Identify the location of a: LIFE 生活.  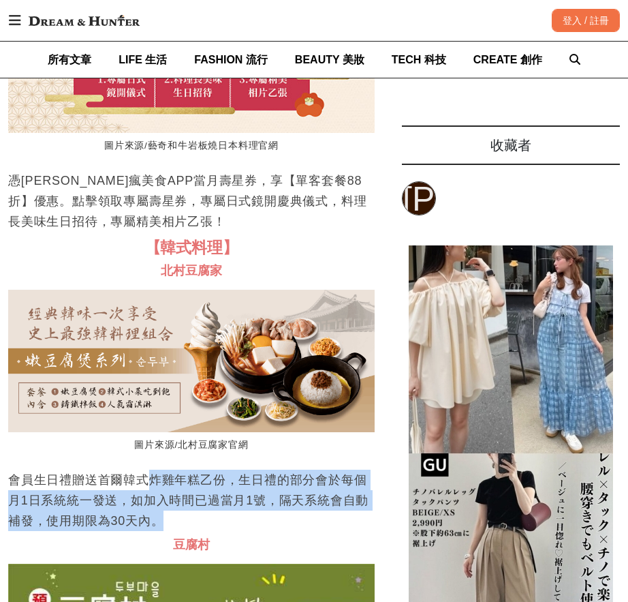
(142, 59).